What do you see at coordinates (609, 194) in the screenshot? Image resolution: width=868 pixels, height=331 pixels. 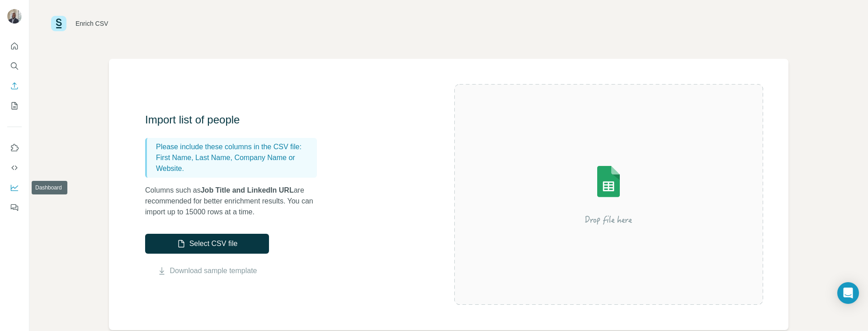 I see `img: Surfe Illustration - Drop file here or select below` at bounding box center [609, 194].